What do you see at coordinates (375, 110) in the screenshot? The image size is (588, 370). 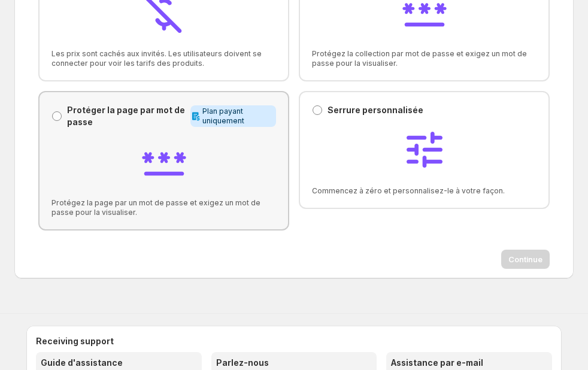 I see `p: Serrure personnalisée` at bounding box center [375, 110].